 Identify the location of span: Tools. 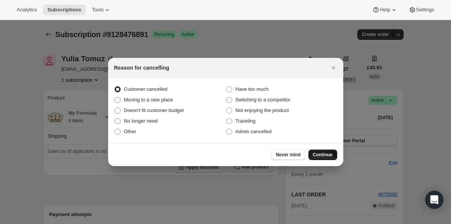
(97, 10).